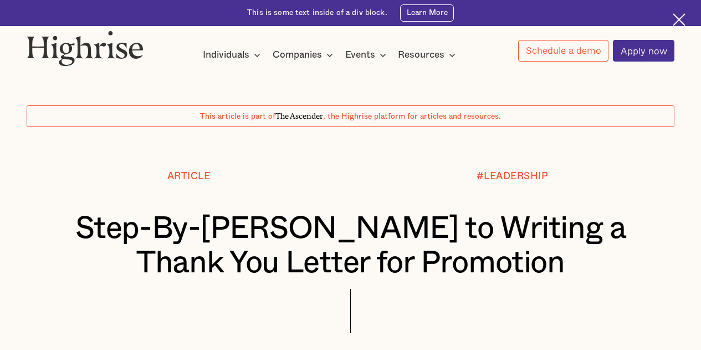 The image size is (701, 350). Describe the element at coordinates (317, 13) in the screenshot. I see `div: This is some text inside of a div block.` at that location.